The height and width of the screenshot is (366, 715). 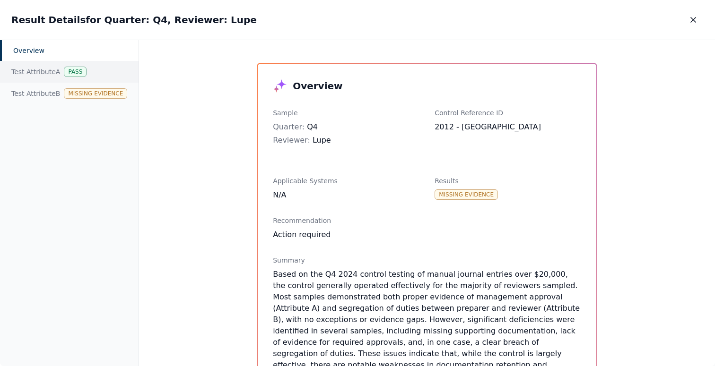 What do you see at coordinates (508, 113) in the screenshot?
I see `div: Control Reference ID` at bounding box center [508, 113].